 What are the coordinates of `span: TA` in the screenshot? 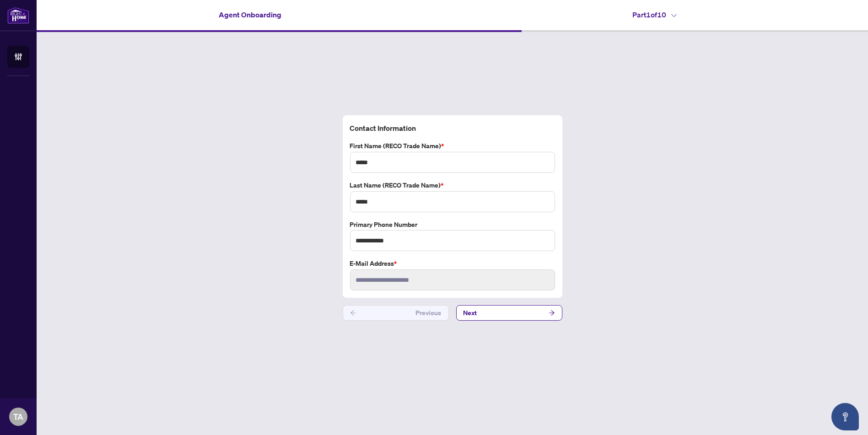 It's located at (18, 416).